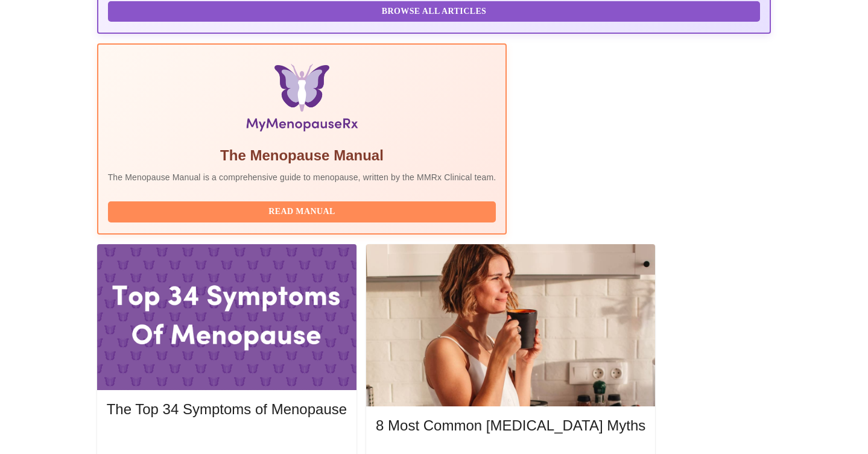 This screenshot has height=454, width=868. What do you see at coordinates (302, 177) in the screenshot?
I see `p: The Menopause Manual is a comprehensive guide to menopause, written by the MMRx Clinical team.` at bounding box center [302, 177].